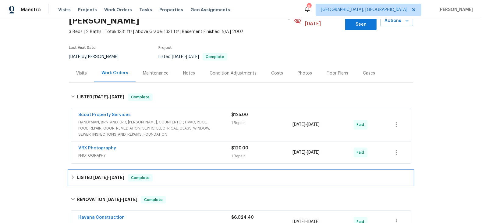  Describe the element at coordinates (240, 148) in the screenshot. I see `span: $120.00` at that location.